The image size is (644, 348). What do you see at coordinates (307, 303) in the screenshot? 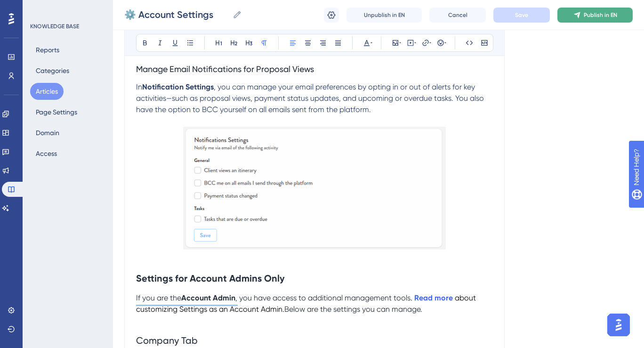
I see `span: about customizing Settings as an Account Admin.` at bounding box center [307, 303].